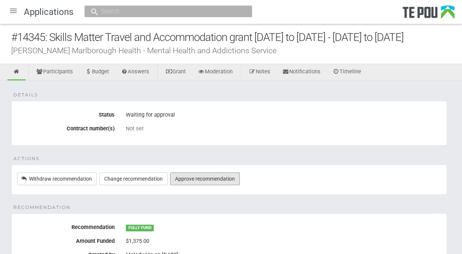 Image resolution: width=462 pixels, height=254 pixels. Describe the element at coordinates (26, 95) in the screenshot. I see `span: Details` at that location.